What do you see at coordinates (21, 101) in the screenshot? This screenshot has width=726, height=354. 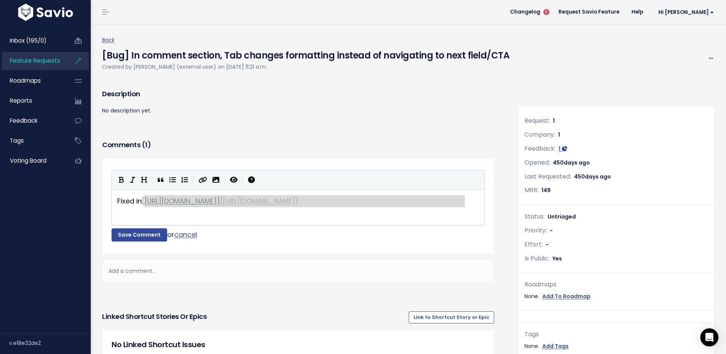 I see `span: Reports` at bounding box center [21, 101].